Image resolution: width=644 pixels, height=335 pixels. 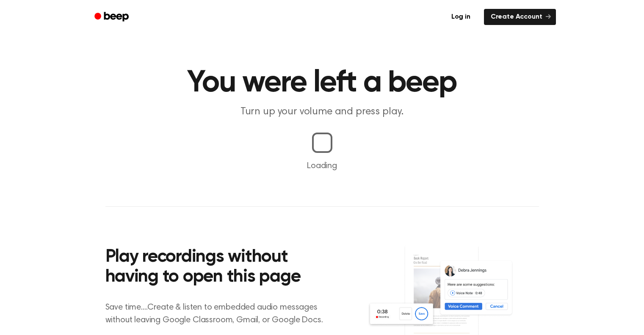 I want to click on h1: You were left a beep, so click(x=322, y=83).